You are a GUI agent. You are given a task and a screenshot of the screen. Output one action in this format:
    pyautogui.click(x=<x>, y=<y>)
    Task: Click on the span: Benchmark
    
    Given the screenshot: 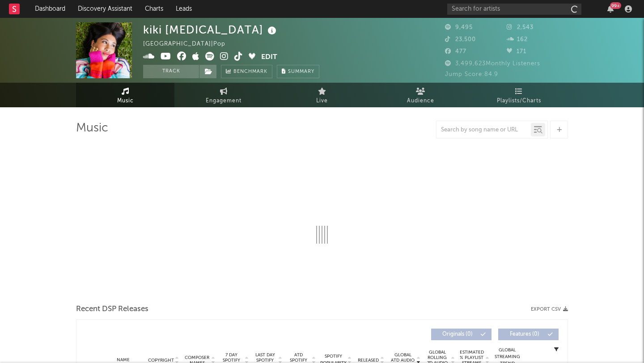 What is the action you would take?
    pyautogui.click(x=251, y=72)
    